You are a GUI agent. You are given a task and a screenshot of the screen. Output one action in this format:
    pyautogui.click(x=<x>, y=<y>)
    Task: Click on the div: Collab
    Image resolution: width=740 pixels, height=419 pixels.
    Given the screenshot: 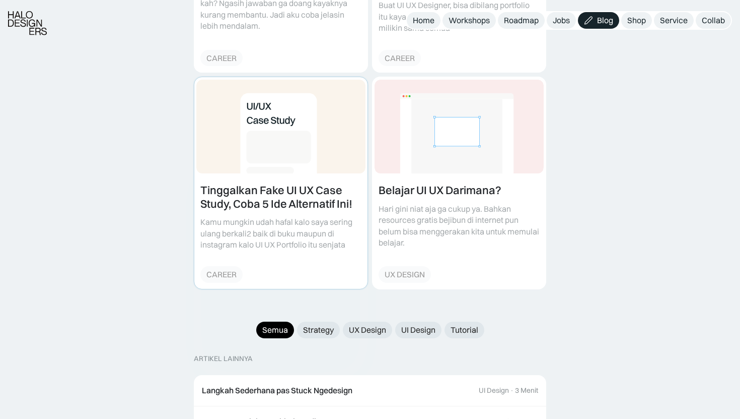 What is the action you would take?
    pyautogui.click(x=714, y=20)
    